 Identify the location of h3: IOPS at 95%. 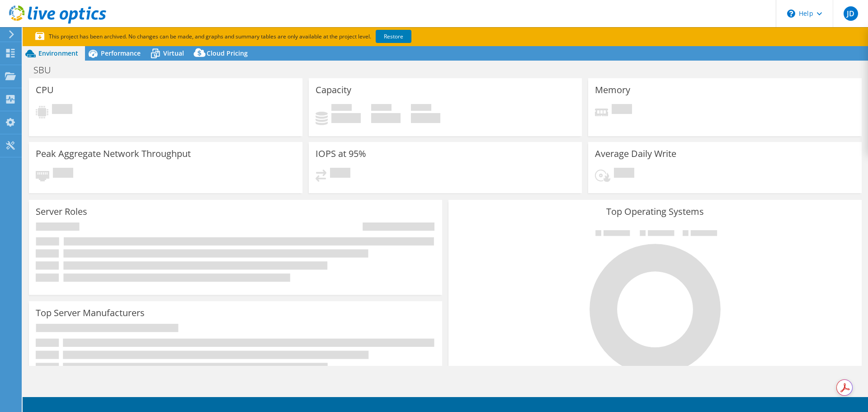
(341, 154).